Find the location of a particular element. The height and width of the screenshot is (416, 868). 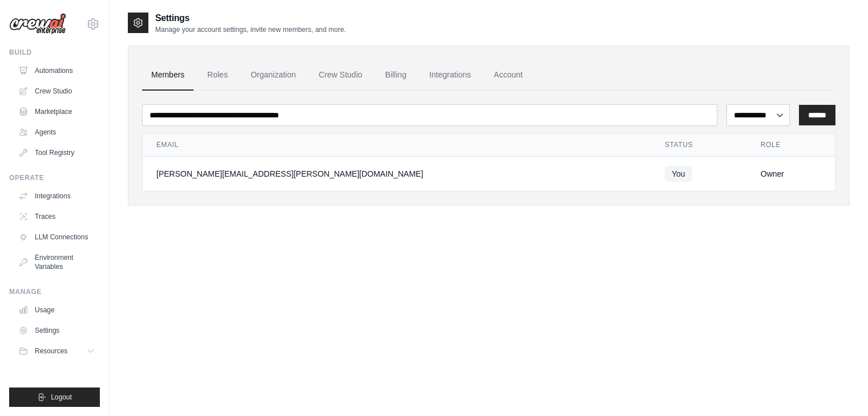

a: Account is located at coordinates (508, 76).